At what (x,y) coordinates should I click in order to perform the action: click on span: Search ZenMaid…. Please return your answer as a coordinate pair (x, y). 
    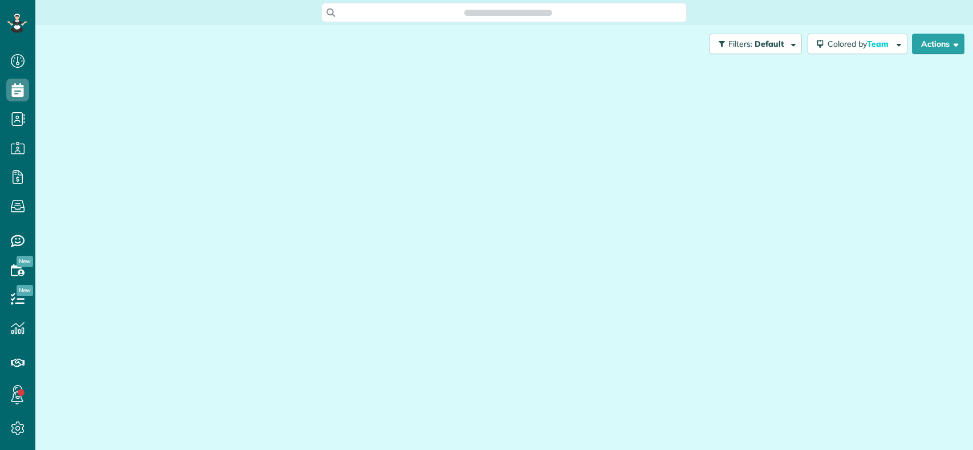
    Looking at the image, I should click on (507, 13).